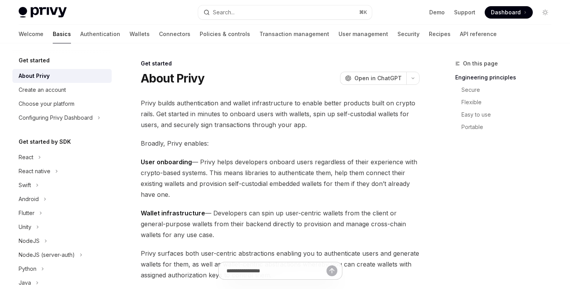 This screenshot has width=570, height=289. Describe the element at coordinates (140, 34) in the screenshot. I see `a: Wallets` at that location.